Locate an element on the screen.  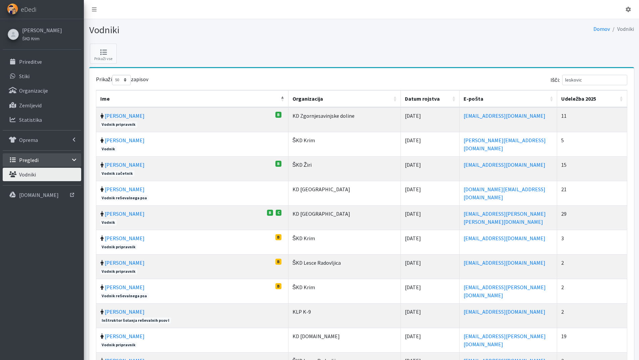
a: Zemljevid is located at coordinates (42, 105).